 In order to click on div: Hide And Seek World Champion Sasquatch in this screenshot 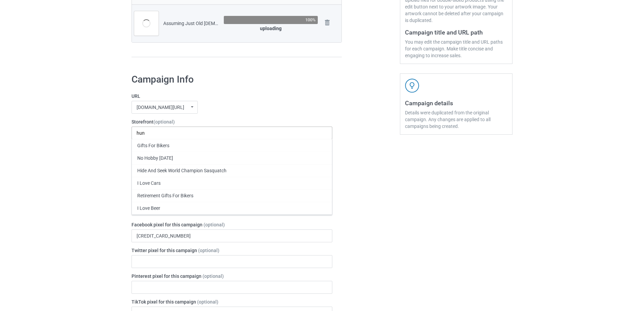, I will do `click(232, 170)`.